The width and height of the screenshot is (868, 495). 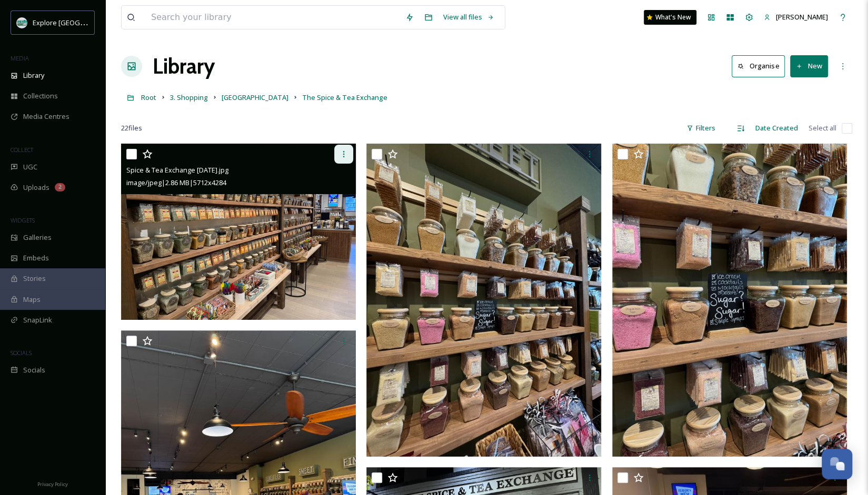 What do you see at coordinates (761, 65) in the screenshot?
I see `a: Organise` at bounding box center [761, 65].